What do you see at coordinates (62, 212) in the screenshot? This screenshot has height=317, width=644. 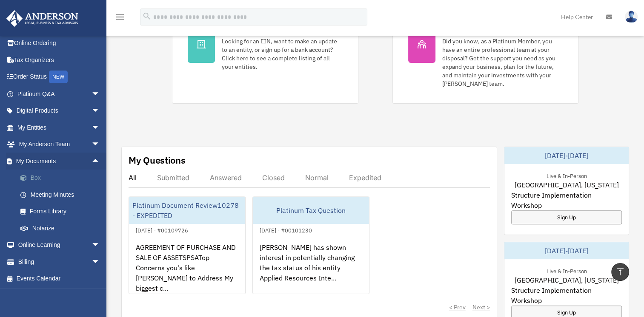 I see `a: Forms Library` at bounding box center [62, 212].